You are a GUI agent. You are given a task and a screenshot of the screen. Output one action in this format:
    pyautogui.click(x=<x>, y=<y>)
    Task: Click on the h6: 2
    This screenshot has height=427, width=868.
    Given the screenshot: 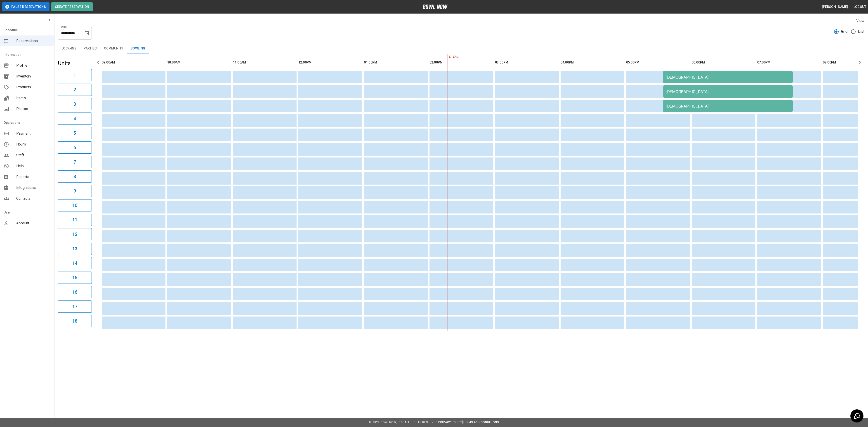 What is the action you would take?
    pyautogui.click(x=74, y=90)
    